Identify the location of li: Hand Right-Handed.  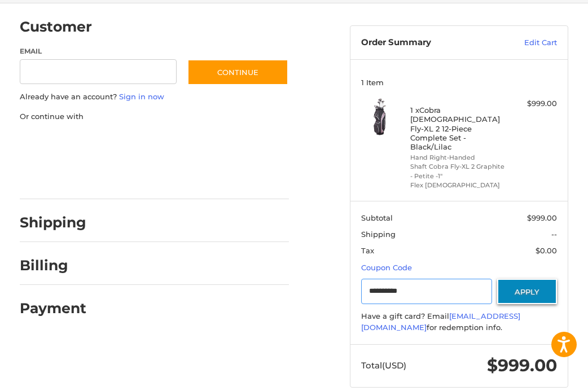
(458, 157).